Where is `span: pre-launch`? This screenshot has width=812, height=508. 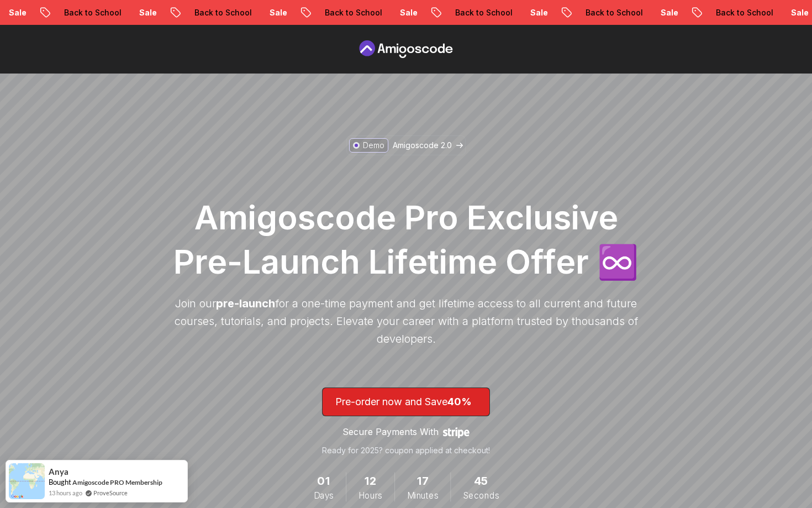 span: pre-launch is located at coordinates (245, 304).